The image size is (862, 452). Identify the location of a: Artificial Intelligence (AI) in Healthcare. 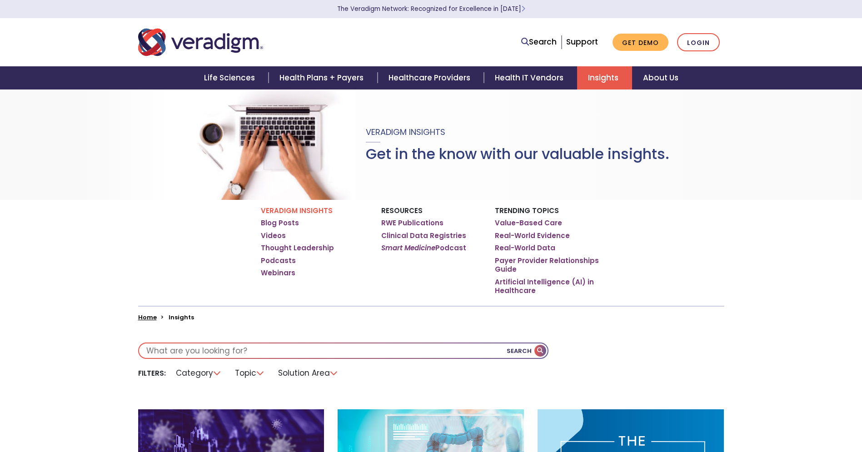
(548, 286).